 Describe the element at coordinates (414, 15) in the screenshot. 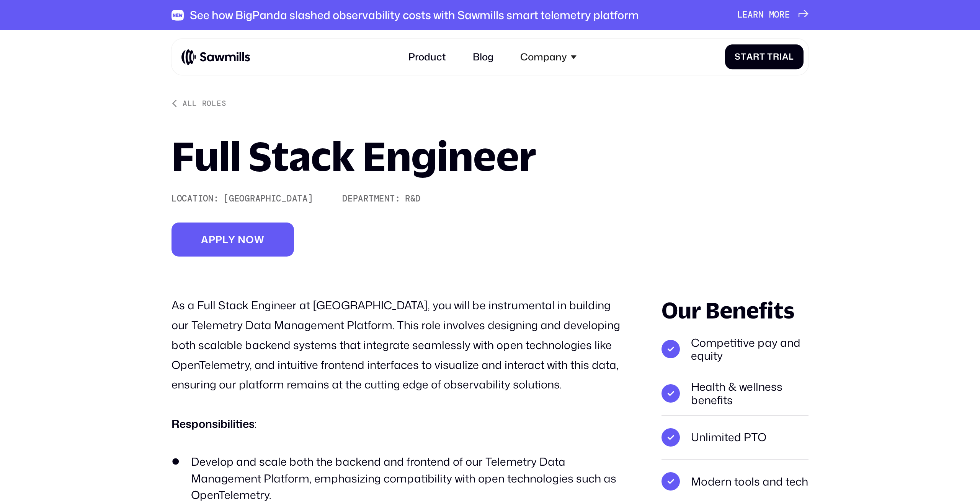

I see `div: See how BigPanda slashed observability costs with Sawmills smart telemetry platform` at that location.